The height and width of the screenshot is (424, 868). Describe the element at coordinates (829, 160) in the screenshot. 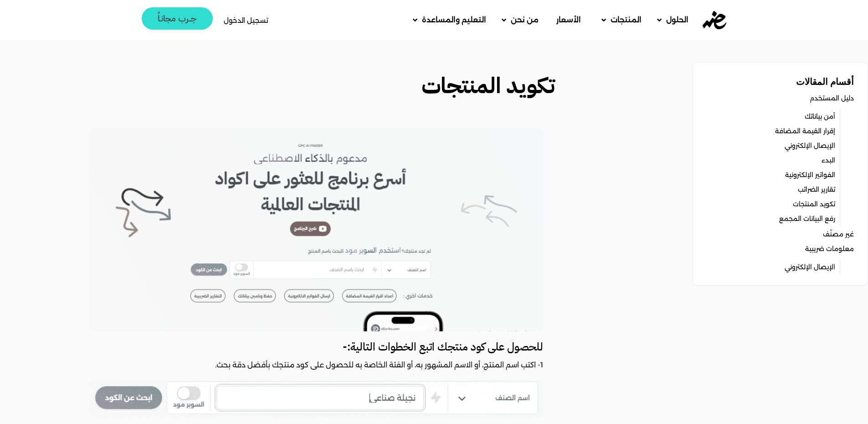

I see `a: البدء` at that location.